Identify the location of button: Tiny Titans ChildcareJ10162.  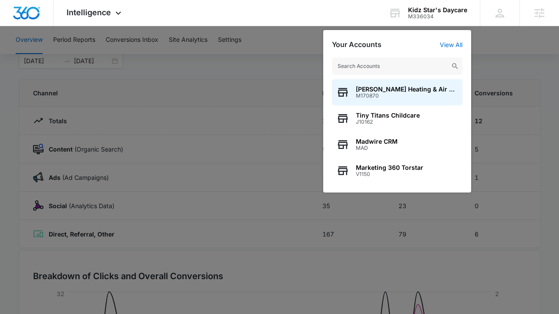
(397, 118).